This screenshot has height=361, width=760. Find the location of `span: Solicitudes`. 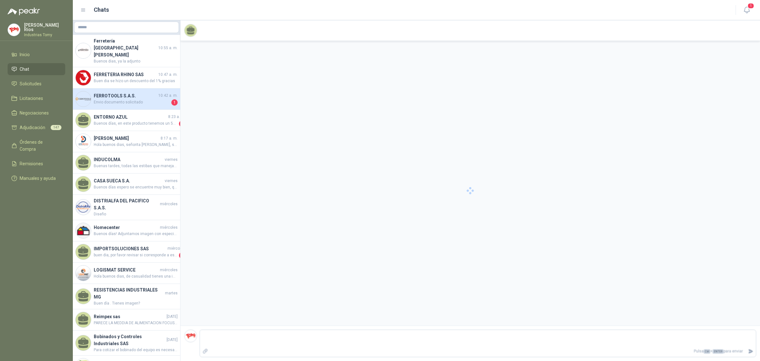

span: Solicitudes is located at coordinates (30, 84).